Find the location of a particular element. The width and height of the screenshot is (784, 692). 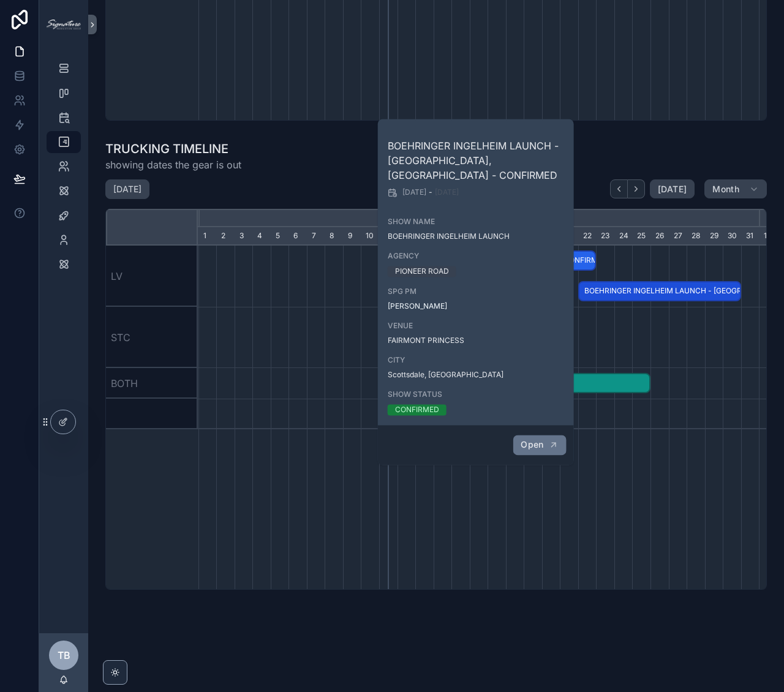

div: 31 is located at coordinates (750, 236).